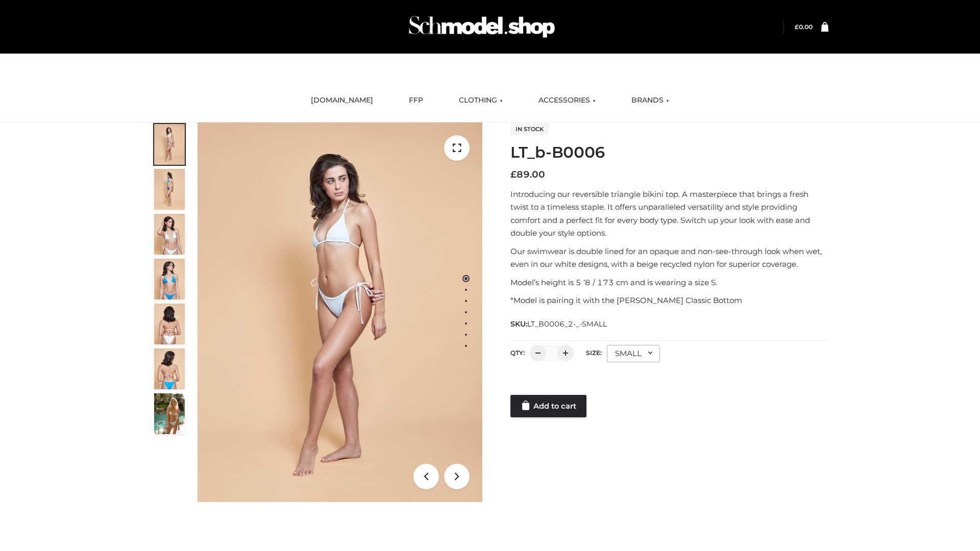 Image resolution: width=980 pixels, height=551 pixels. I want to click on span: LT_B0006_2-_-SMALL, so click(567, 324).